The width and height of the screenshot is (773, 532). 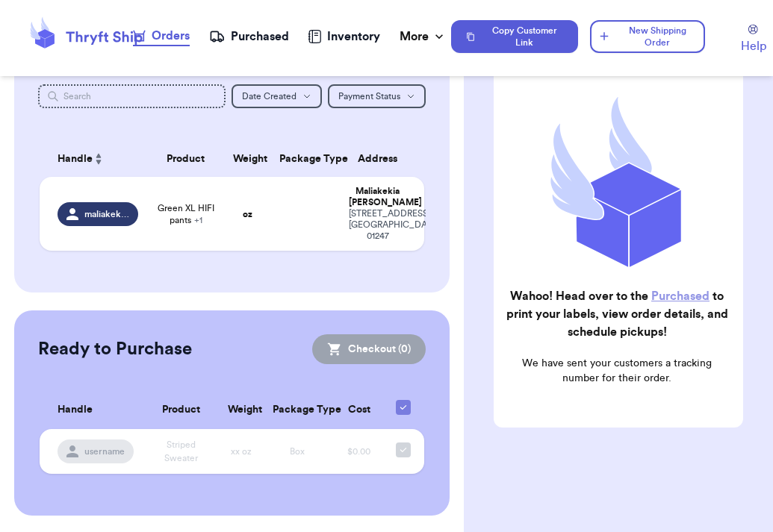 What do you see at coordinates (132, 96) in the screenshot?
I see `input: Search` at bounding box center [132, 96].